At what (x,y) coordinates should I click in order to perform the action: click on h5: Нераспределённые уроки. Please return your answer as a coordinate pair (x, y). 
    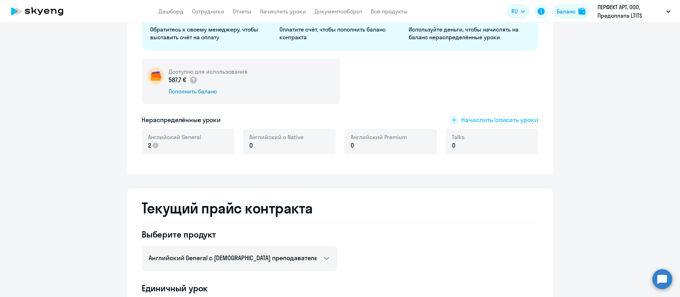
    Looking at the image, I should click on (181, 120).